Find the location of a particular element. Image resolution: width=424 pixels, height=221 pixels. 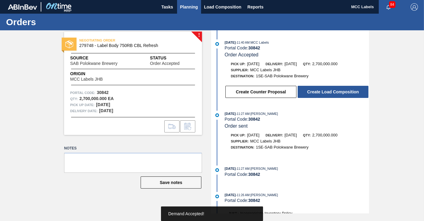

span: Planning is located at coordinates (189, 7).